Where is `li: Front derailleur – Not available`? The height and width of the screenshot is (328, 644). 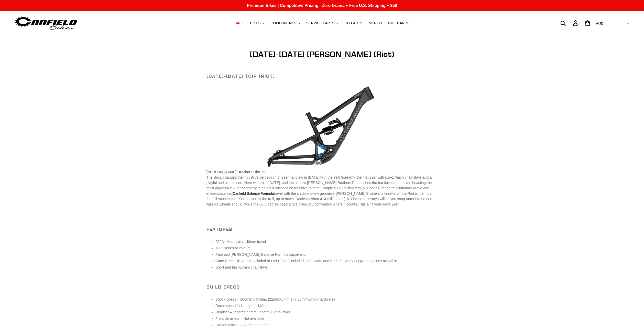
li: Front derailleur – Not available is located at coordinates (327, 319).